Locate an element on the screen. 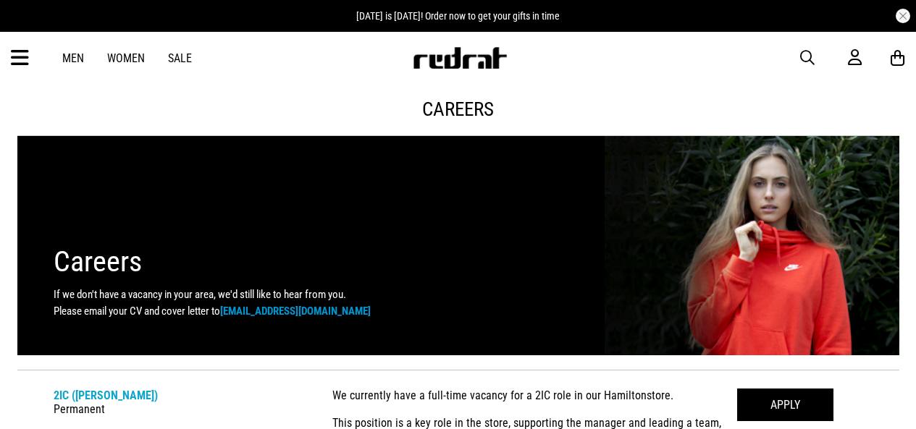 The height and width of the screenshot is (429, 916). img: Redrat logo is located at coordinates (460, 58).